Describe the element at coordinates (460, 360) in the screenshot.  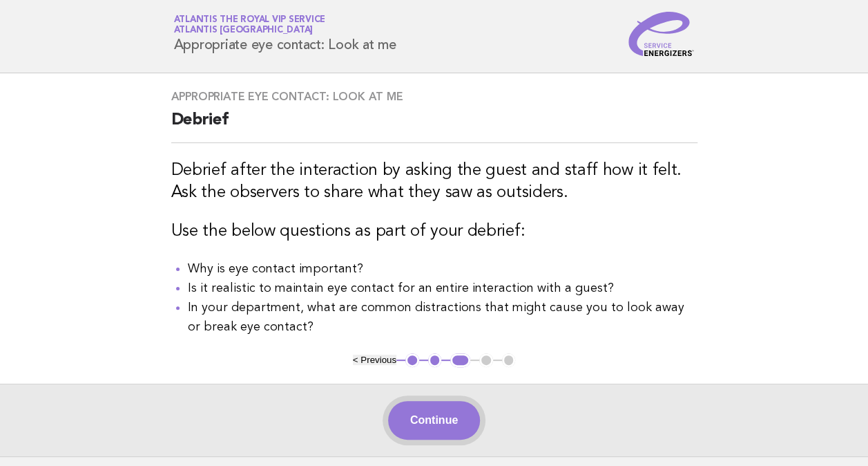
I see `button: 3` at that location.